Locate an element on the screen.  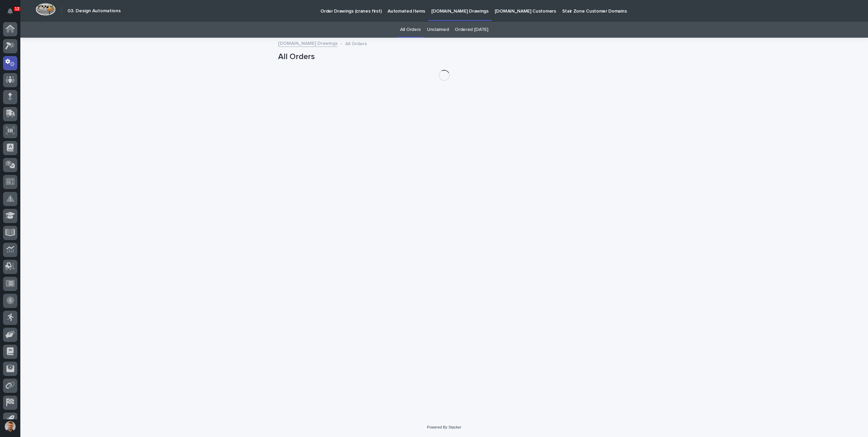
p: All Orders is located at coordinates (356, 43).